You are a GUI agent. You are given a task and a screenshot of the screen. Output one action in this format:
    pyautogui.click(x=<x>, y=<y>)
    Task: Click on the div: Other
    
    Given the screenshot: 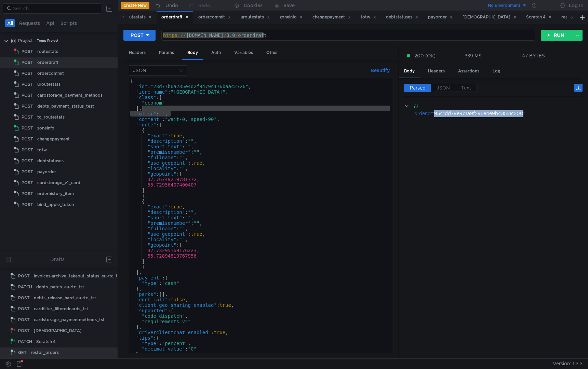 What is the action you would take?
    pyautogui.click(x=273, y=52)
    